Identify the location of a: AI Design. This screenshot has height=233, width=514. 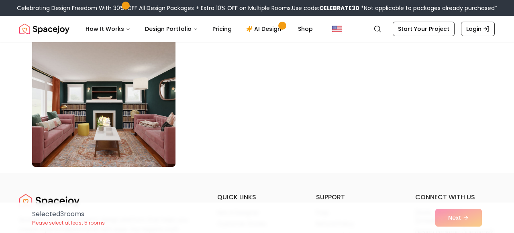
(265, 29).